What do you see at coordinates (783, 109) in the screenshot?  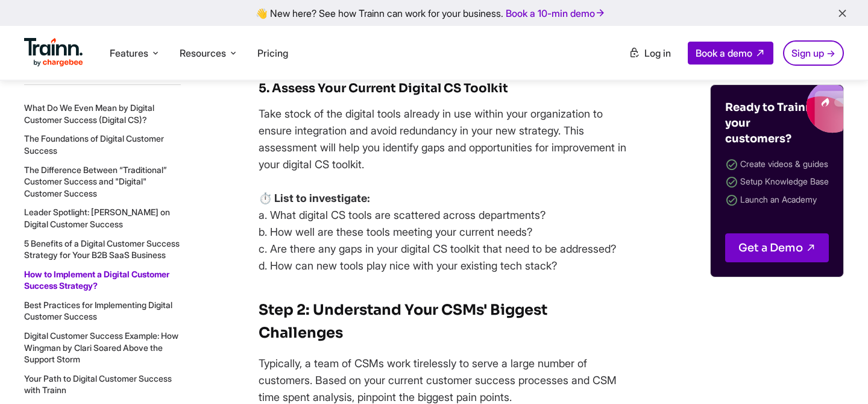 I see `img: Trainn blogs` at bounding box center [783, 109].